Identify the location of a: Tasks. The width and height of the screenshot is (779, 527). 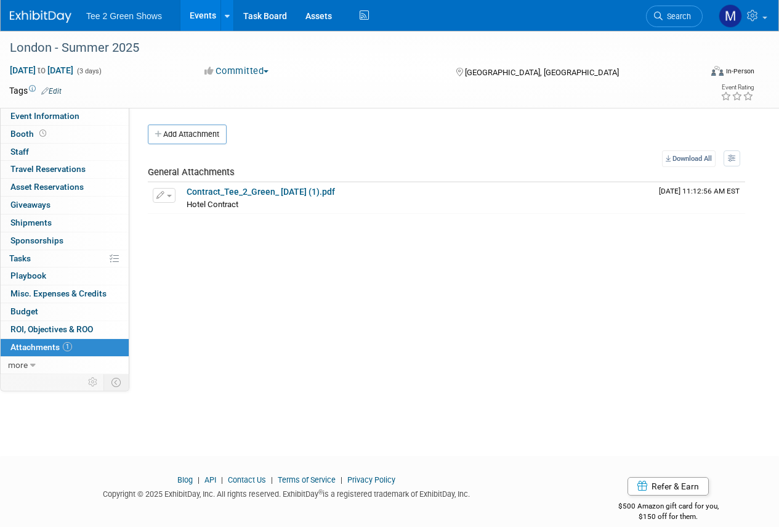
(65, 259).